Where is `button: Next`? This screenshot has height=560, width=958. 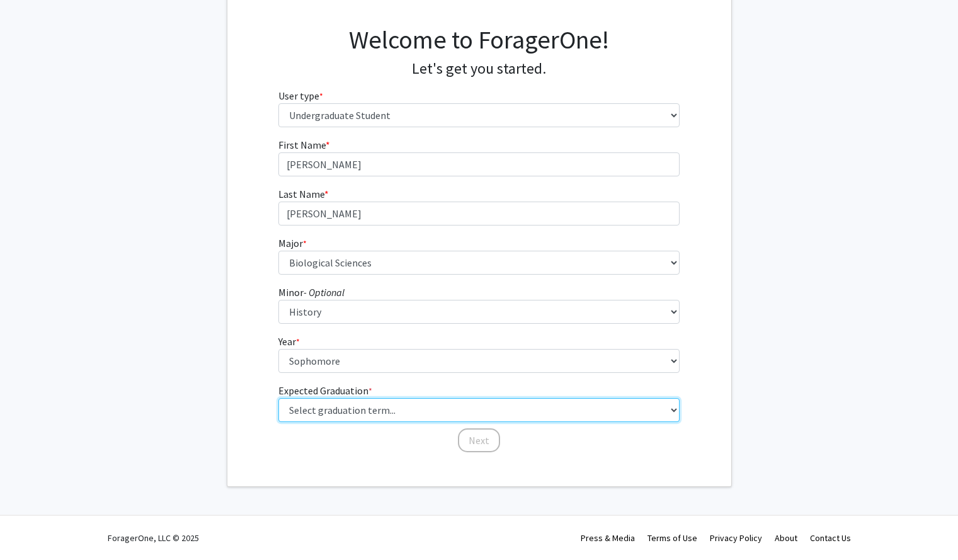
button: Next is located at coordinates (479, 440).